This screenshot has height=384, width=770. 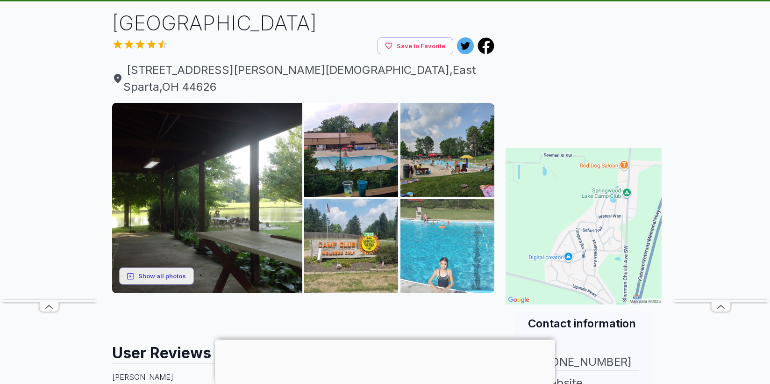 What do you see at coordinates (351, 246) in the screenshot?
I see `img: AAcXr8q4-Vjpbv87TSVgRGHkDq7w_a-_0QUtLkzfyjPBaRXZFS8bNkKru_aDsl4QcXwIPpQfRteG1pxM4ChtAtf1VhJGlu-1f...` at bounding box center [351, 246].